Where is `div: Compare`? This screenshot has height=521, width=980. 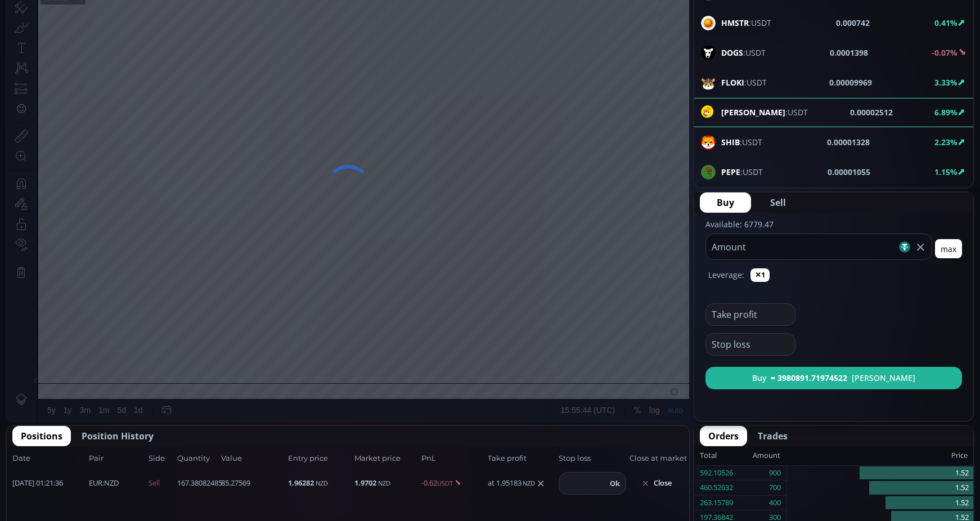
div: Compare is located at coordinates (168, 10).